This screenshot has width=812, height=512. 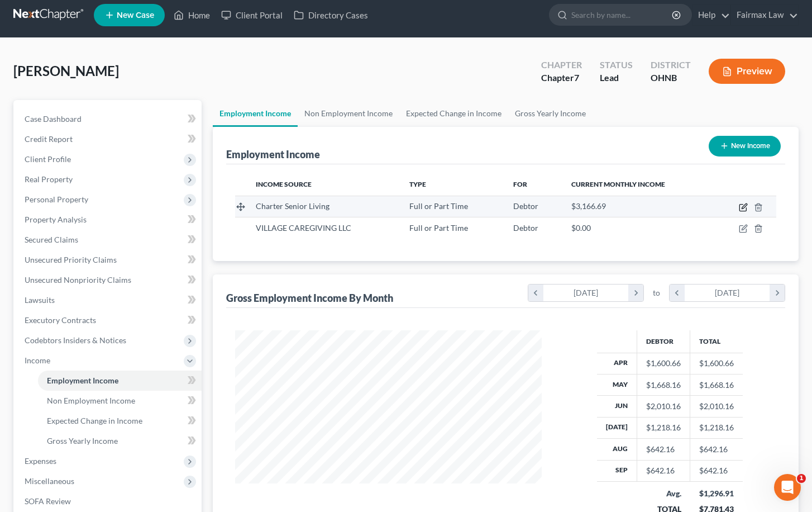 What do you see at coordinates (577, 78) in the screenshot?
I see `span: 7` at bounding box center [577, 78].